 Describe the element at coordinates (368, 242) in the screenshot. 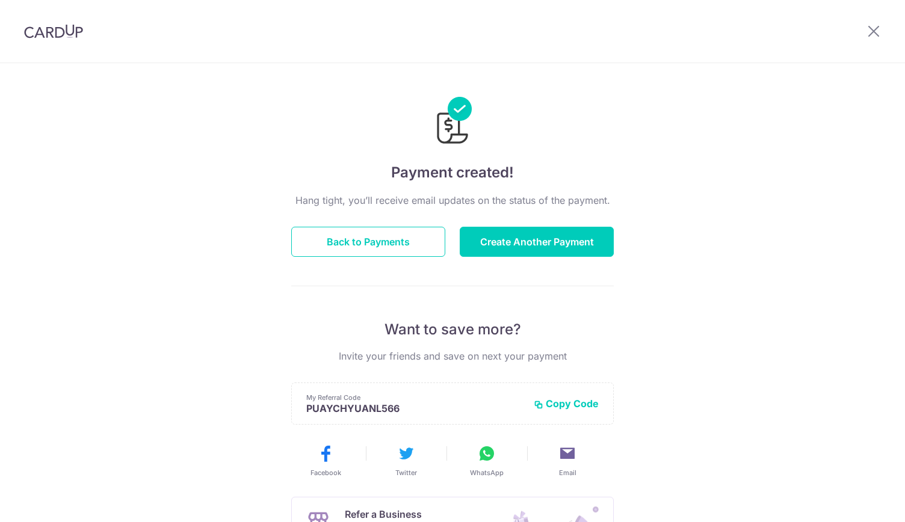

I see `button: Back to Payments` at that location.